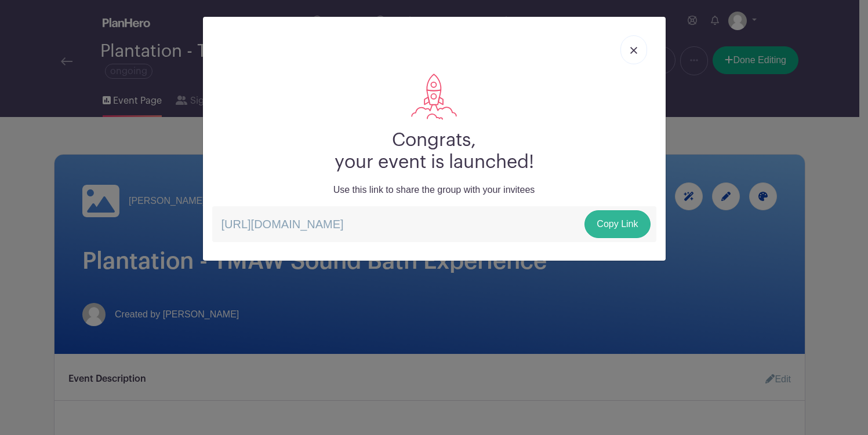 The image size is (868, 435). I want to click on a: Copy Link, so click(617, 224).